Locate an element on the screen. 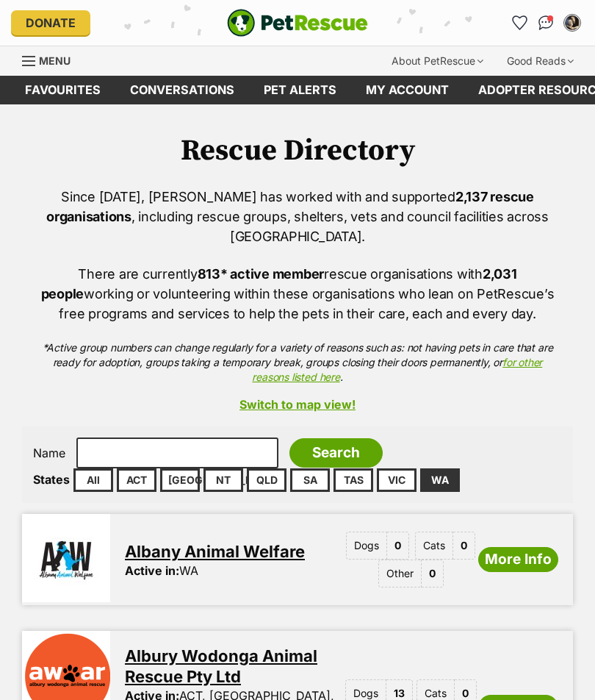  a: All is located at coordinates (94, 480).